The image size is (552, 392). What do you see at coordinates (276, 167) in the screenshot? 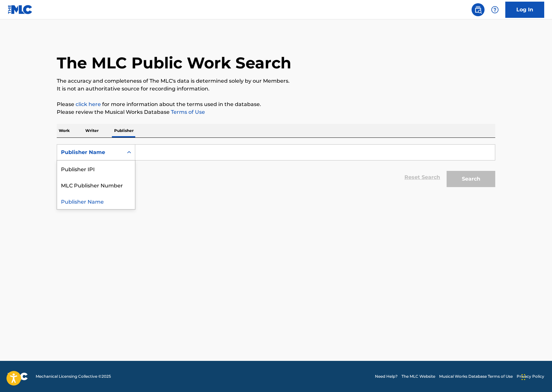
I see `form: Search Form` at bounding box center [276, 167].